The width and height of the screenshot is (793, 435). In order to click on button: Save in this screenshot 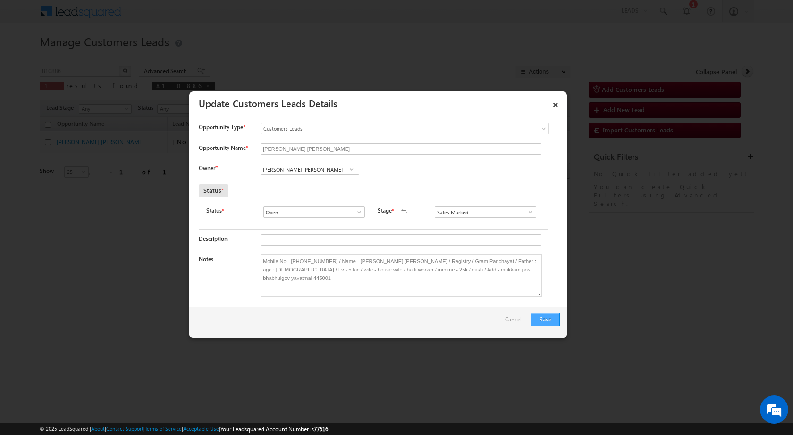, I will do `click(545, 320)`.